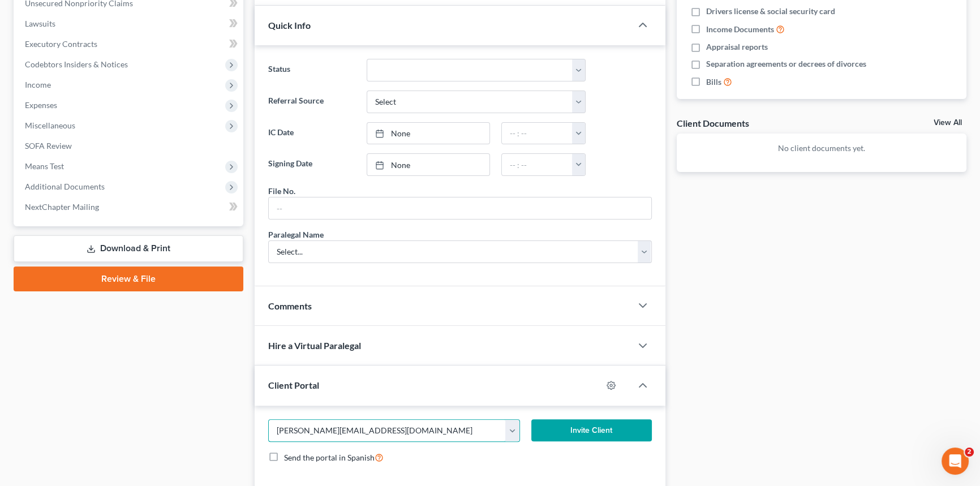 The image size is (980, 486). I want to click on span: NextChapter Mailing, so click(61, 207).